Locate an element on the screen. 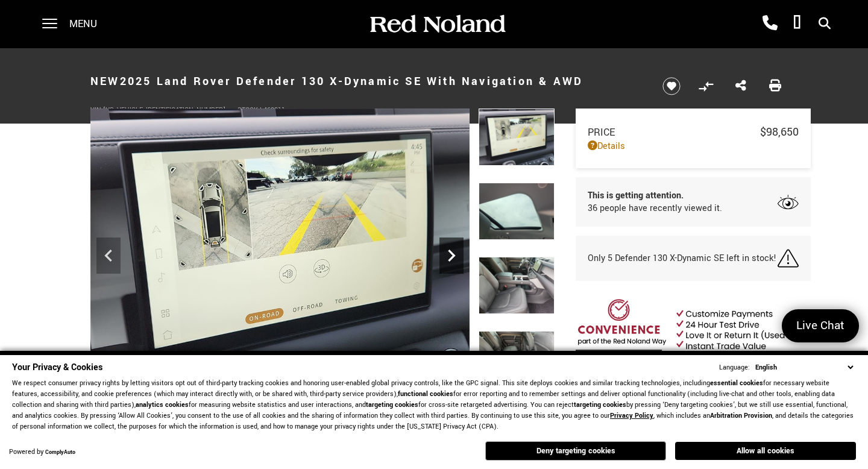 Image resolution: width=868 pixels, height=469 pixels. a: ComplyAuto is located at coordinates (60, 452).